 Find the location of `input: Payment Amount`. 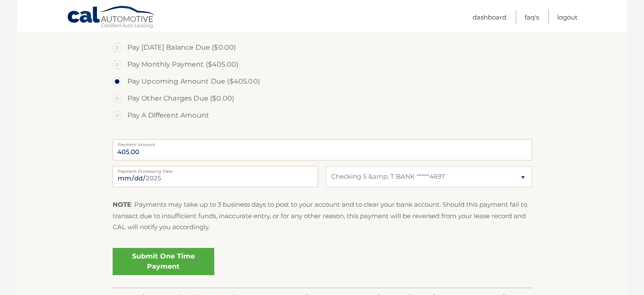

input: Payment Amount is located at coordinates (322, 150).